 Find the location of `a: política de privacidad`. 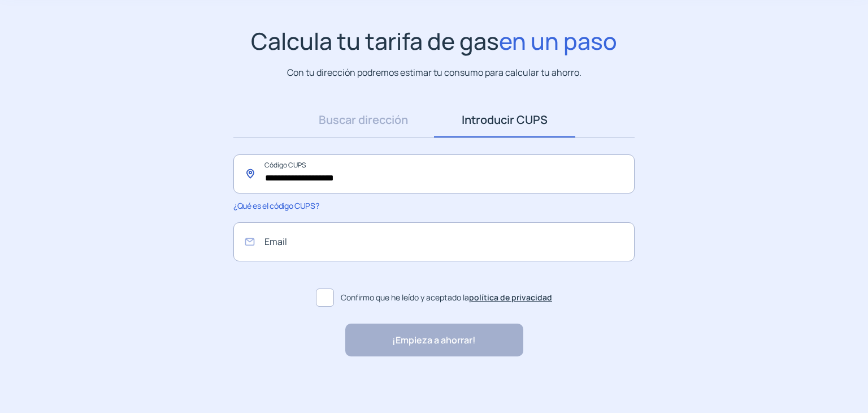

a: política de privacidad is located at coordinates (510, 297).